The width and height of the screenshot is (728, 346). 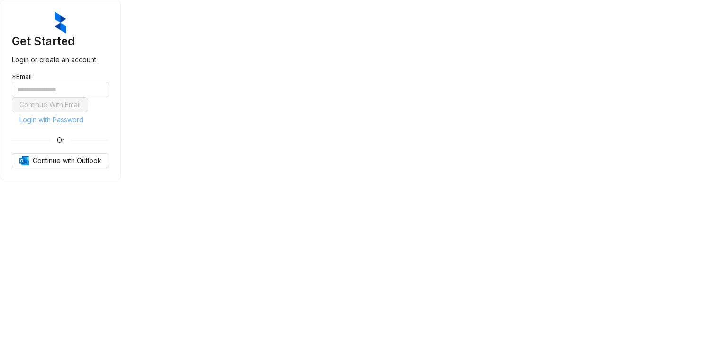 I want to click on button: Login with Password, so click(x=51, y=120).